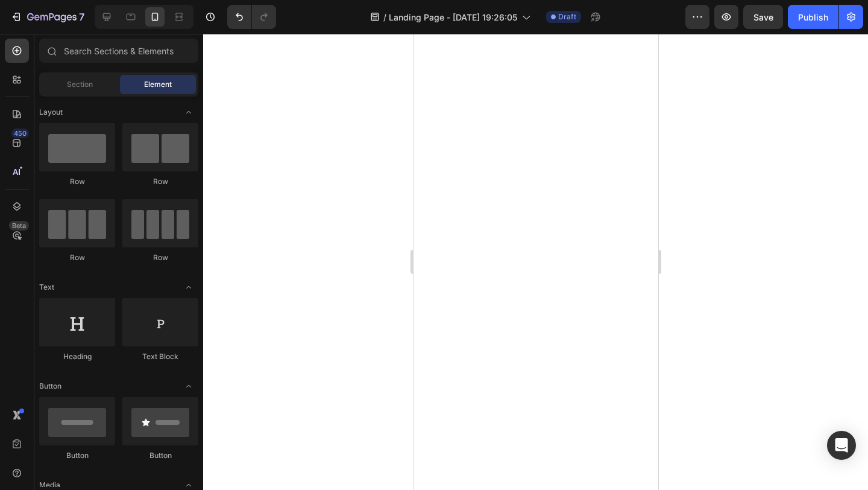  I want to click on span: Section, so click(80, 84).